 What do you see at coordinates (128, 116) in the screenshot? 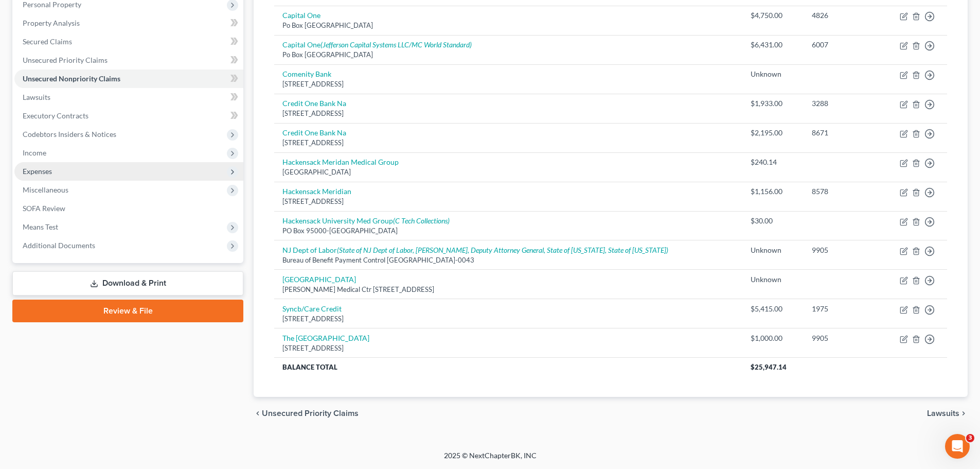
I see `a: Executory Contracts` at bounding box center [128, 116].